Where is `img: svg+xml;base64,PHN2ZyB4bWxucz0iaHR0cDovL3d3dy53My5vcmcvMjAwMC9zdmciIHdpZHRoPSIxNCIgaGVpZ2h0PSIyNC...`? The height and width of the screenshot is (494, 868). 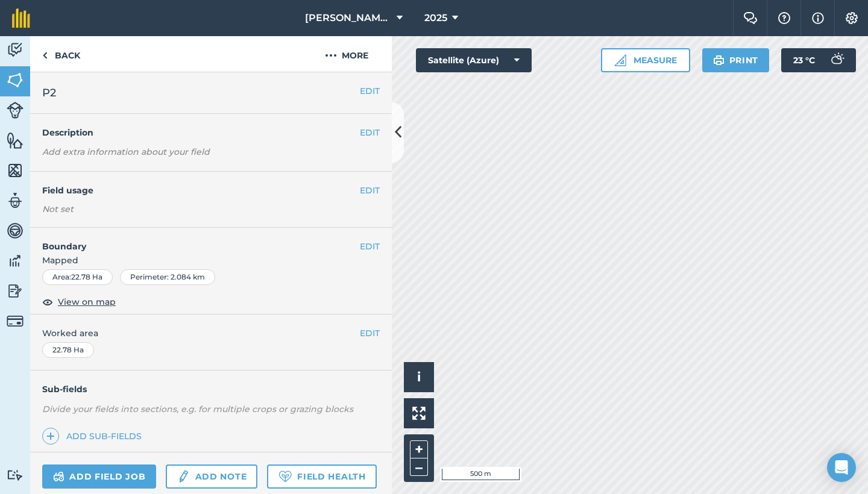 img: svg+xml;base64,PHN2ZyB4bWxucz0iaHR0cDovL3d3dy53My5vcmcvMjAwMC9zdmciIHdpZHRoPSIxNCIgaGVpZ2h0PSIyNC... is located at coordinates (51, 436).